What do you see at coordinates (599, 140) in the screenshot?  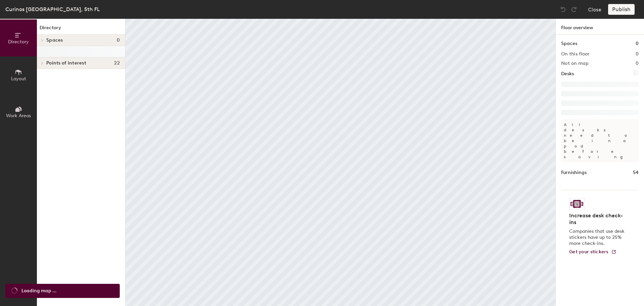 I see `p: All desks need to be in a pod before saving` at bounding box center [599, 140].